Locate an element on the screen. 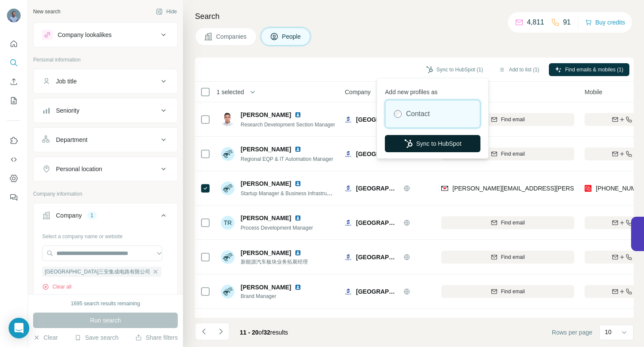 Image resolution: width=644 pixels, height=347 pixels. span: Find emails & mobiles (1) is located at coordinates (593, 70).